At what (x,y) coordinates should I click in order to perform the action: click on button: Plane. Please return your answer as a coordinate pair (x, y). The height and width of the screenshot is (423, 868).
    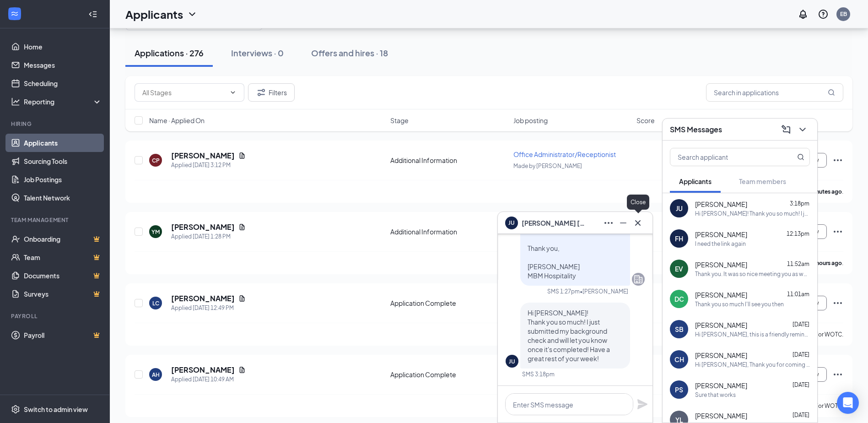
    Looking at the image, I should click on (642, 404).